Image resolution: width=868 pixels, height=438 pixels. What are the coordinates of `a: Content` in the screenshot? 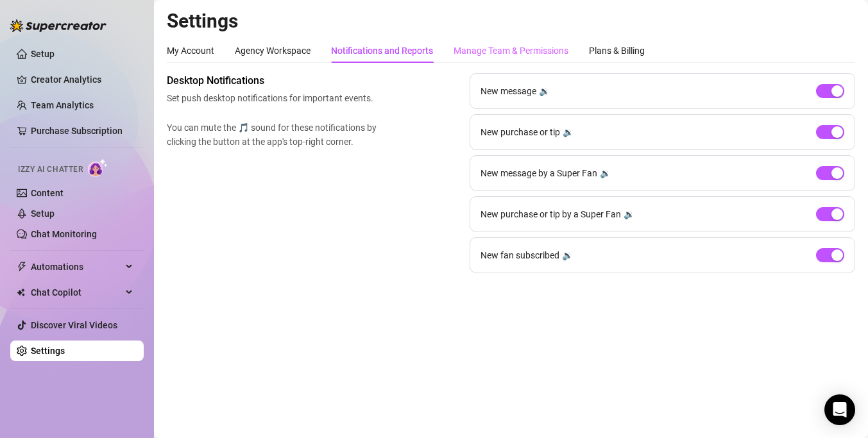 It's located at (47, 193).